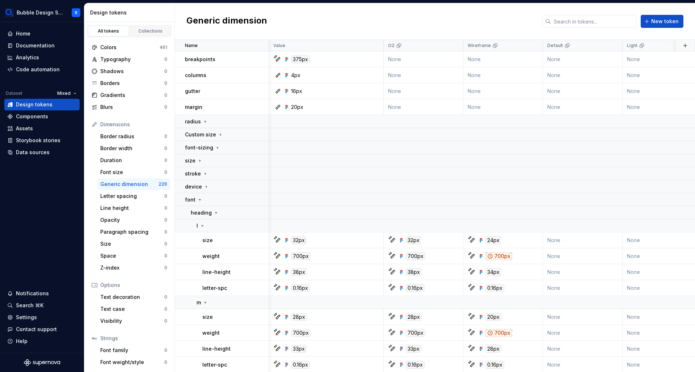 The image size is (695, 372). Describe the element at coordinates (479, 46) in the screenshot. I see `p: Wireframe` at that location.